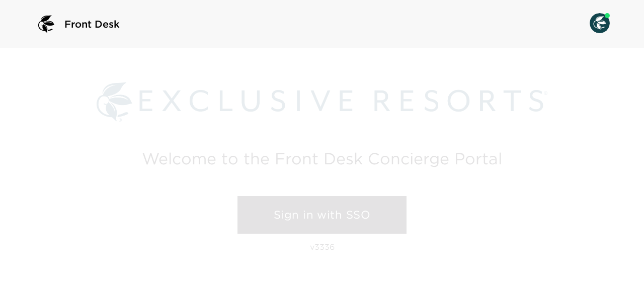 This screenshot has height=294, width=644. What do you see at coordinates (322, 215) in the screenshot?
I see `a: Sign in with SSO` at bounding box center [322, 215].